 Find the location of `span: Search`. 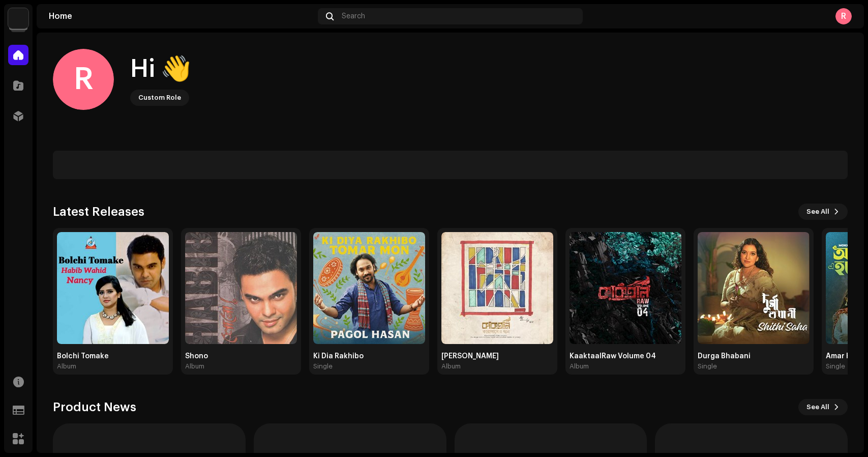

span: Search is located at coordinates (353, 16).